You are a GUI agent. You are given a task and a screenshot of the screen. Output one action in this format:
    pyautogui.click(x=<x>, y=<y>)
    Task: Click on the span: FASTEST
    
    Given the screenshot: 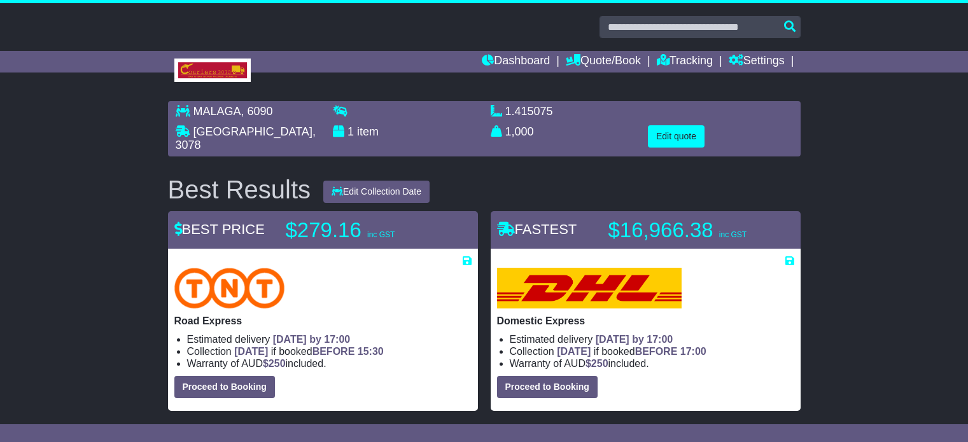 What is the action you would take?
    pyautogui.click(x=537, y=229)
    